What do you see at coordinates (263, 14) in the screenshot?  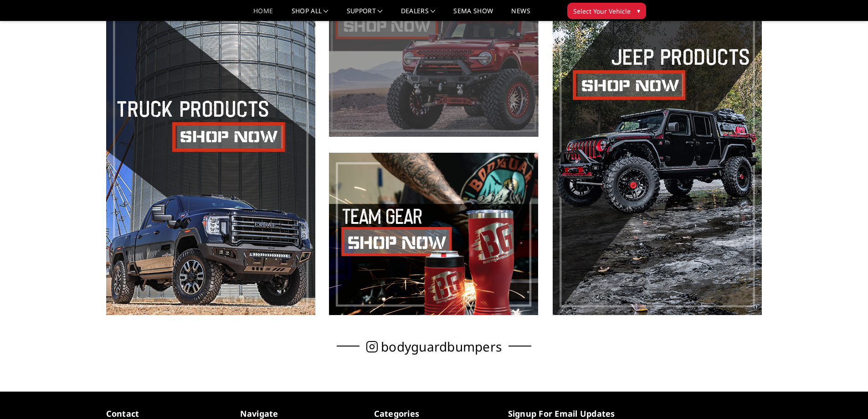 I see `a: Home` at bounding box center [263, 14].